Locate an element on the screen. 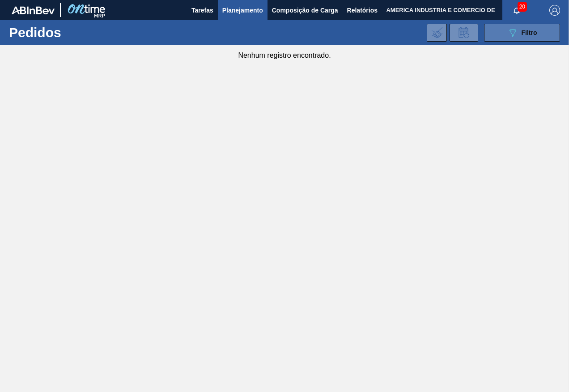  div: Importar Negociações dos Pedidos is located at coordinates (437, 33).